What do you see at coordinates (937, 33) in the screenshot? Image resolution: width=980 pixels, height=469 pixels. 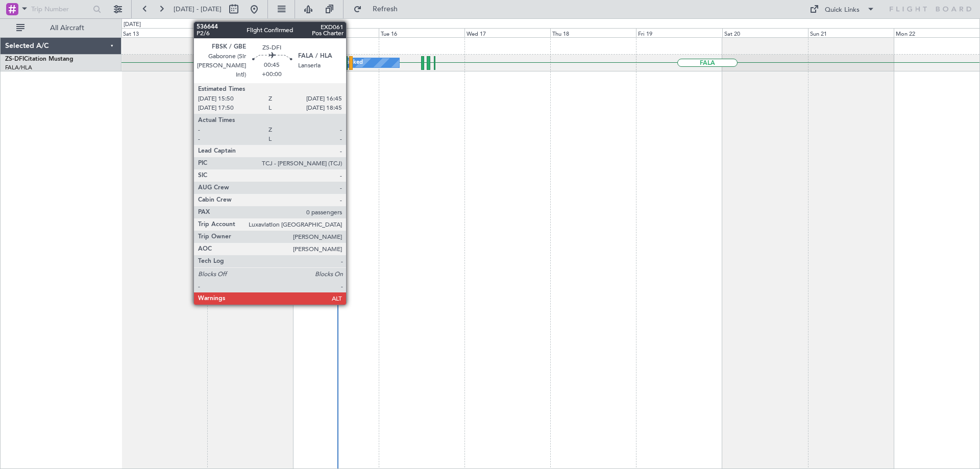 I see `div: Mon 22` at bounding box center [937, 33].